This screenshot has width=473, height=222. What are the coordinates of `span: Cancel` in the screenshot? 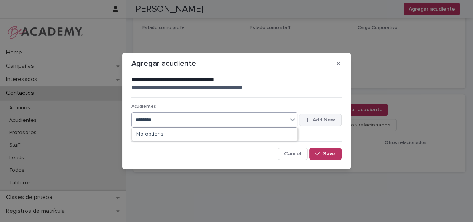 It's located at (293, 154).